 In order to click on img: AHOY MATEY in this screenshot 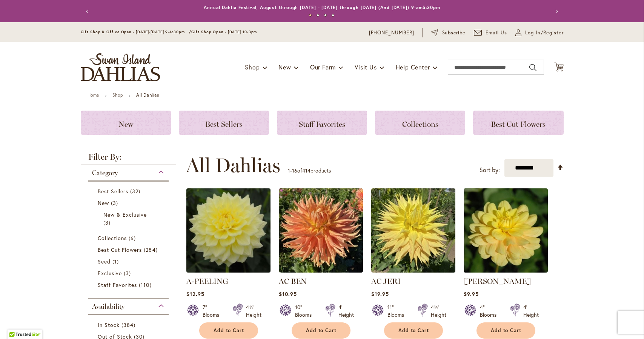, I will do `click(506, 230)`.